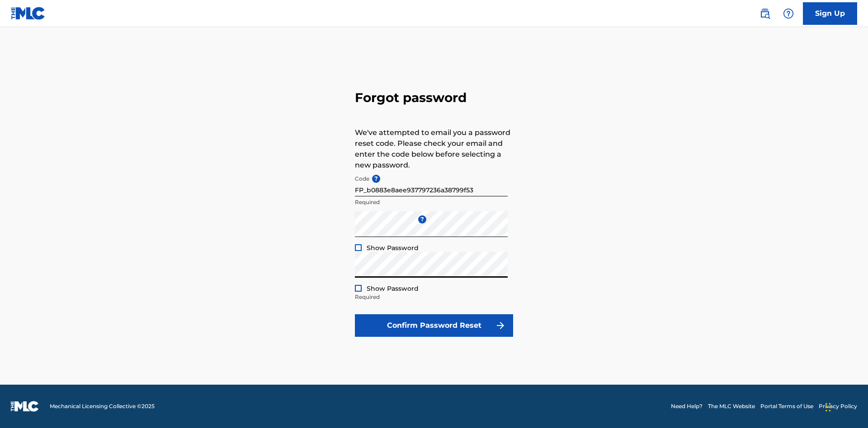 The height and width of the screenshot is (428, 868). Describe the element at coordinates (434, 326) in the screenshot. I see `button: Confirm Password Reset` at that location.